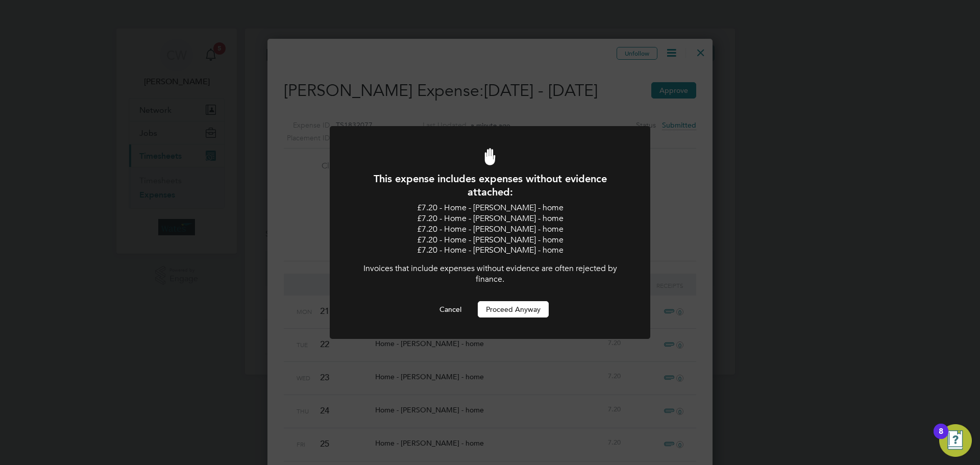  Describe the element at coordinates (941, 438) in the screenshot. I see `div: 8` at that location.